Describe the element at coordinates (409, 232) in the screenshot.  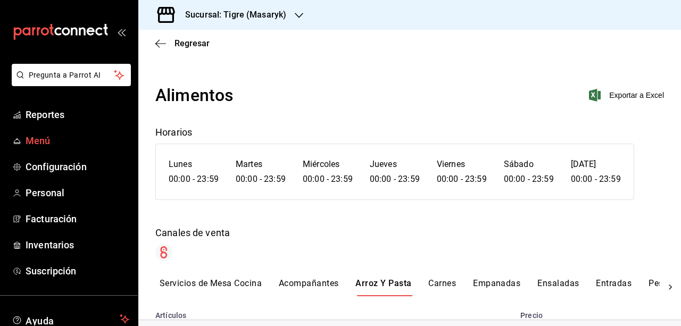
I see `div: Canales de venta` at that location.